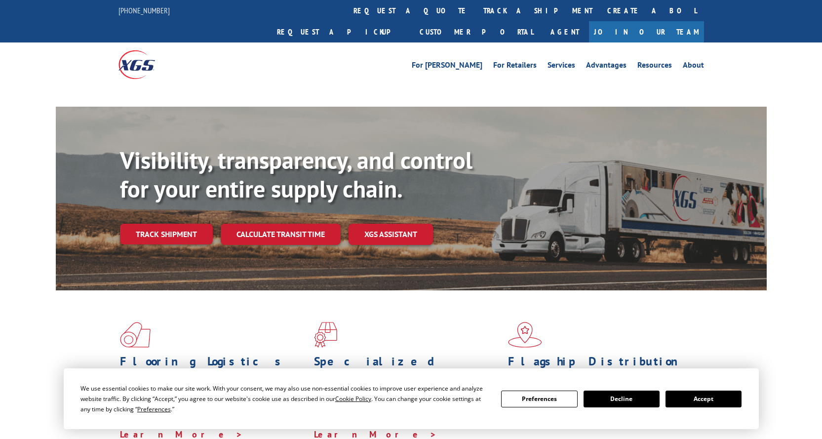 The width and height of the screenshot is (822, 439). I want to click on a: XGS ASSISTANT, so click(390, 234).